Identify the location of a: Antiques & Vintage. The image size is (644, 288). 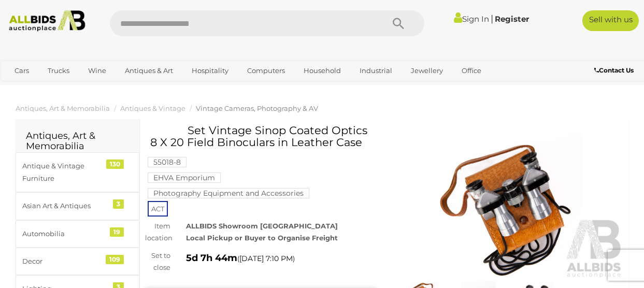
(153, 108).